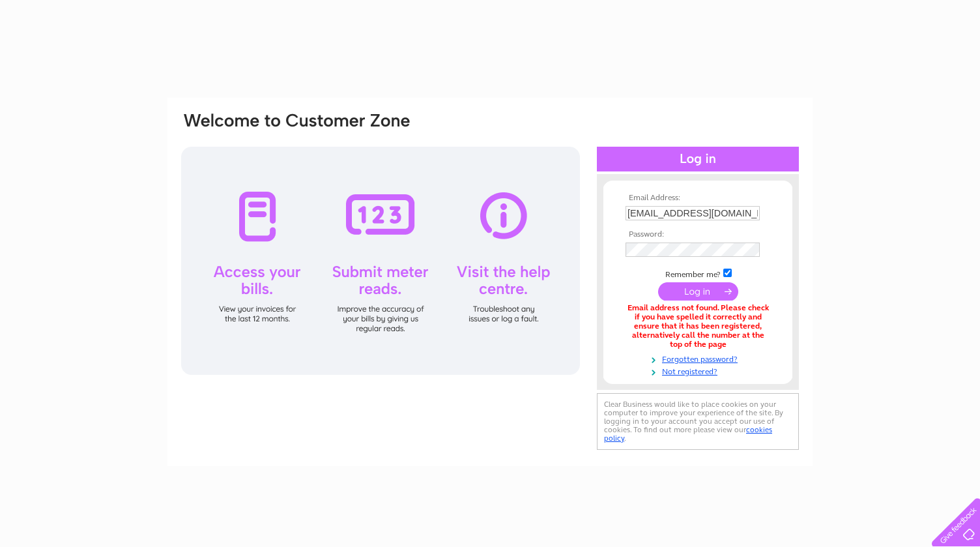 The height and width of the screenshot is (547, 980). Describe the element at coordinates (698, 273) in the screenshot. I see `td: Remember me?` at that location.